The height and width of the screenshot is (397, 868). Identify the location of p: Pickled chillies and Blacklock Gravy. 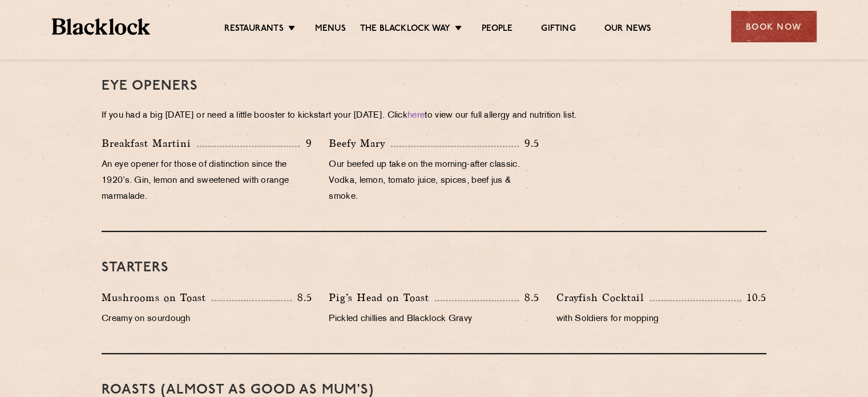
(434, 319).